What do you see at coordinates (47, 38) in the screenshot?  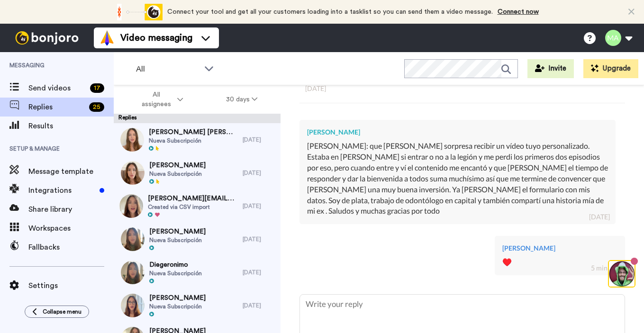 I see `img: bj-logo-header-white.svg` at bounding box center [47, 38].